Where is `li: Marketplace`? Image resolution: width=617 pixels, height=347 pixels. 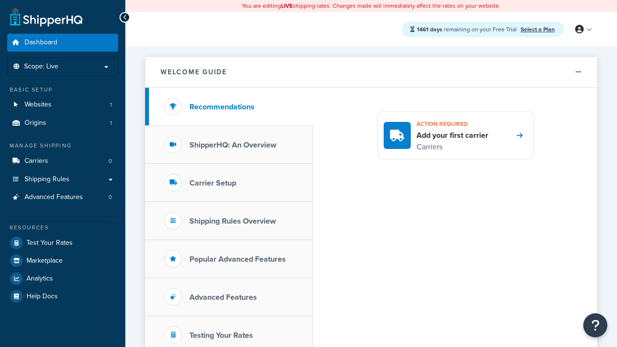 li: Marketplace is located at coordinates (63, 261).